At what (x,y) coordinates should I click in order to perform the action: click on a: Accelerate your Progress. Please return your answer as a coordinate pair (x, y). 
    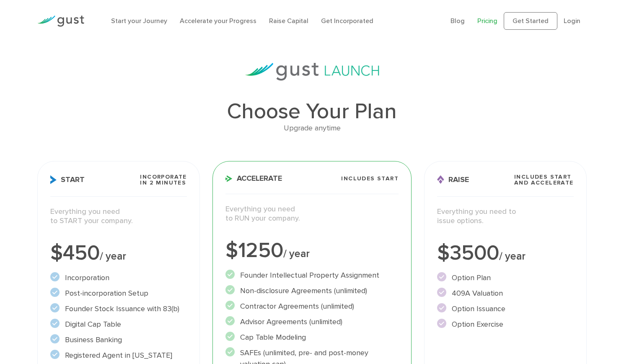
    Looking at the image, I should click on (218, 20).